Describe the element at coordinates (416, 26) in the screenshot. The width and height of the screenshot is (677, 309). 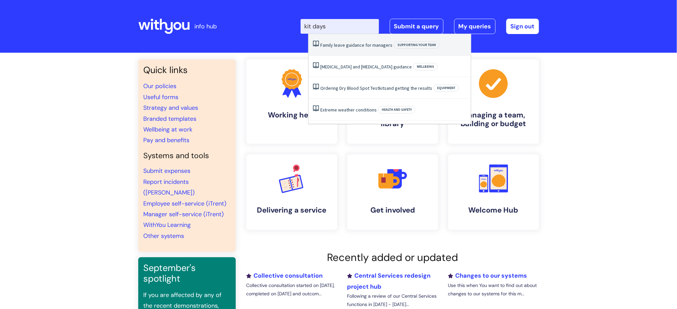
I see `a: Submit a query` at that location.